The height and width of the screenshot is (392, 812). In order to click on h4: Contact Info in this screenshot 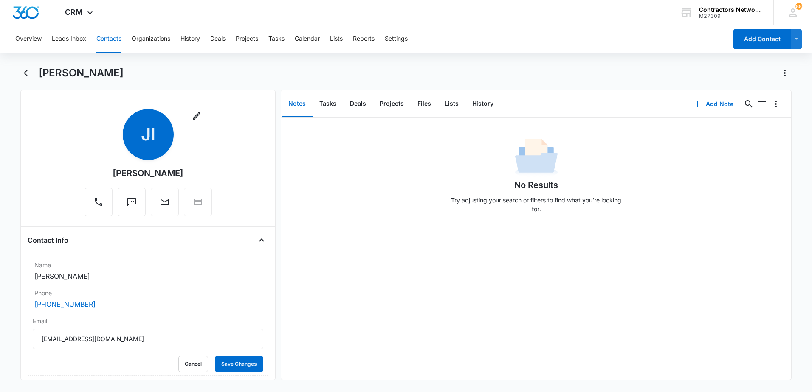, I will do `click(48, 240)`.